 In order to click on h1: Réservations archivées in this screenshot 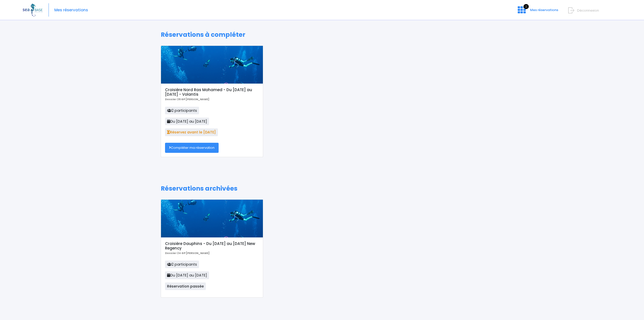, I will do `click(322, 188)`.